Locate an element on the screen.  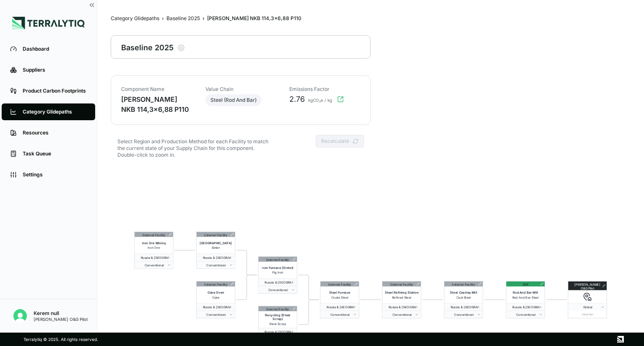
span: Steel Casting Mill is located at coordinates (463, 292).